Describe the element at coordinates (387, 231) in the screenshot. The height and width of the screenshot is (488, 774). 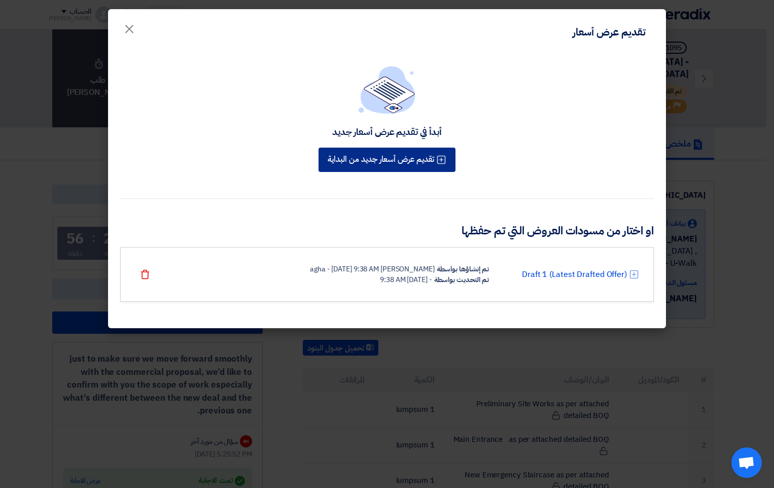
I see `h3: او اختار من مسودات العروض التي تم حفظها` at that location.